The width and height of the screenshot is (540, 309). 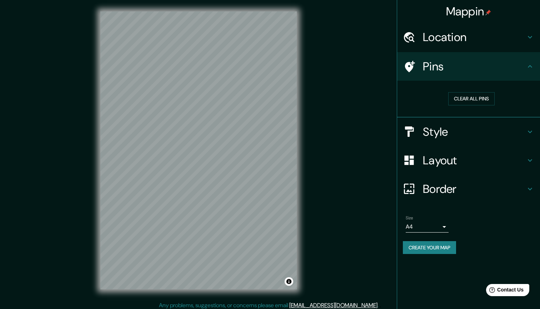 What do you see at coordinates (468, 37) in the screenshot?
I see `div: Location` at bounding box center [468, 37].